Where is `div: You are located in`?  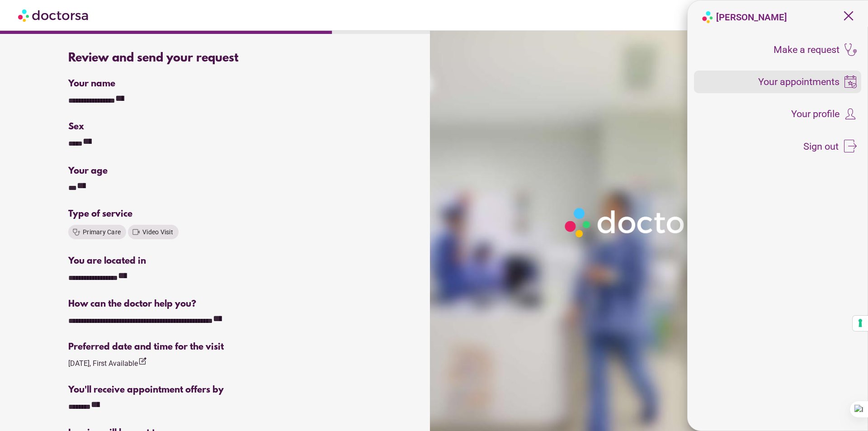 div: You are located in is located at coordinates (216, 261).